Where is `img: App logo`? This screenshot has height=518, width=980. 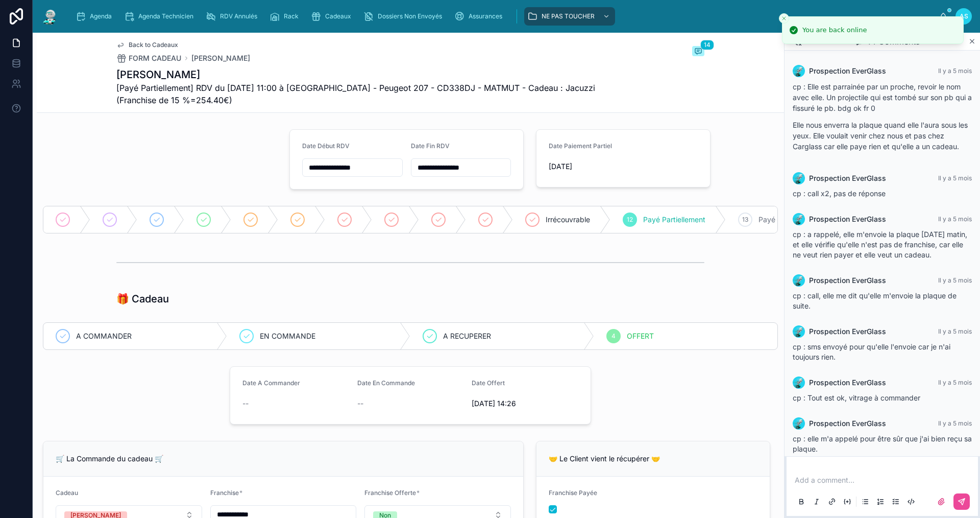
img: App logo is located at coordinates (50, 16).